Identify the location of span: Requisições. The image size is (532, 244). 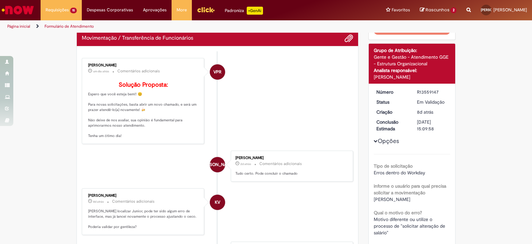
(57, 10).